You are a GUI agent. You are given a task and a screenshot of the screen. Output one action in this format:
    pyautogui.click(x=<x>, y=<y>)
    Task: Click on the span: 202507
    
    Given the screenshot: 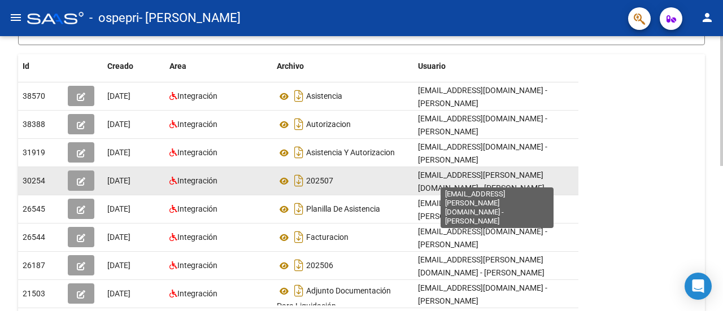 What is the action you would take?
    pyautogui.click(x=320, y=181)
    